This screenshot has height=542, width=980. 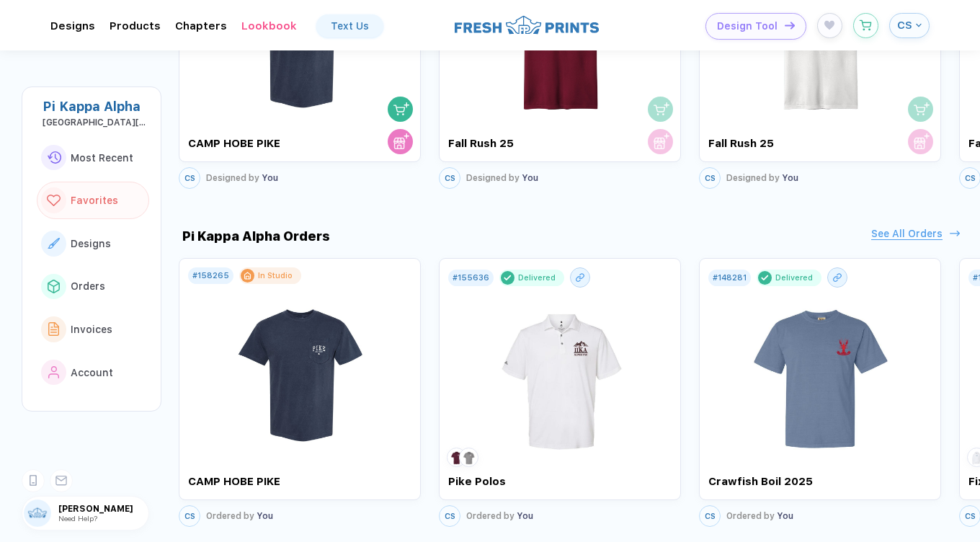 I want to click on span: Design Tool, so click(x=747, y=26).